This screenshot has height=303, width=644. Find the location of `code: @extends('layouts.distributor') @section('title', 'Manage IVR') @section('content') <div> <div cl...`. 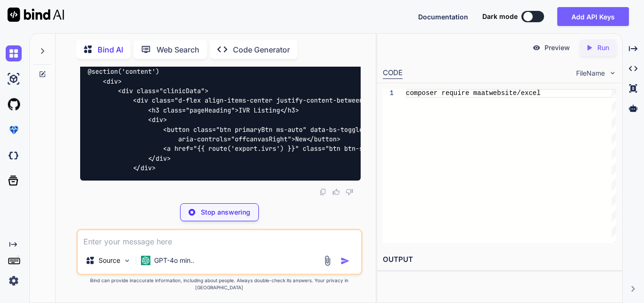

code: @extends('layouts.distributor') @section('title', 'Manage IVR') @section('content') <div> <div cl... is located at coordinates (301, 109).